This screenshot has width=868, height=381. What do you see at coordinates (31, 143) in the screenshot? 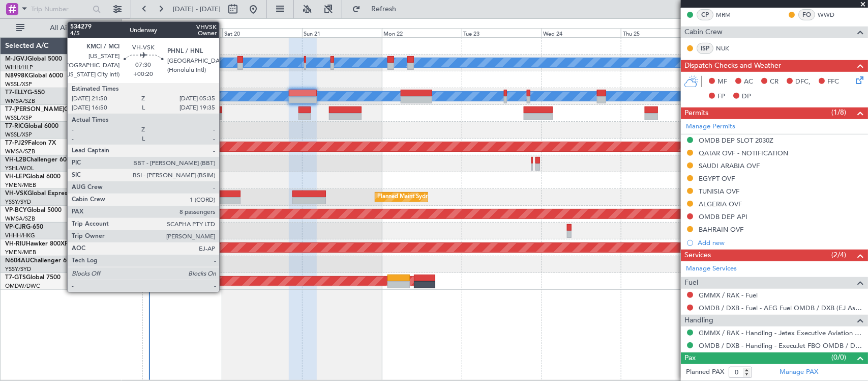
I see `a: T7-PJ29Falcon 7X` at bounding box center [31, 143].